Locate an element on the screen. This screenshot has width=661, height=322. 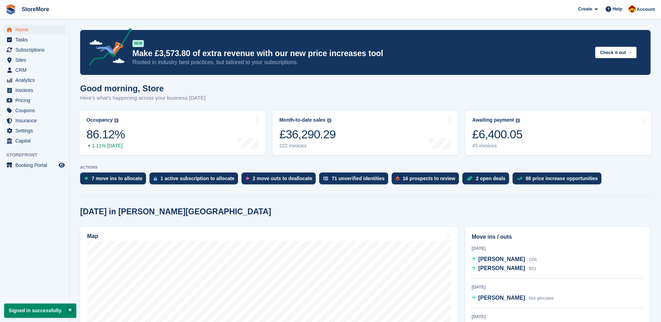
span: Subscriptions is located at coordinates (36, 50).